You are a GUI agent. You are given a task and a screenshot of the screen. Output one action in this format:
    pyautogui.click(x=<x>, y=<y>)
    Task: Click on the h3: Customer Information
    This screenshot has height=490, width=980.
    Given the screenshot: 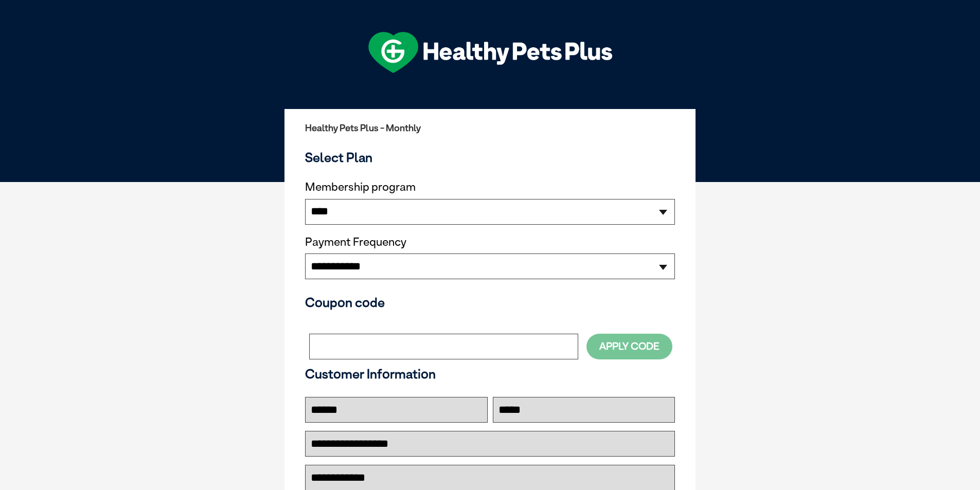 What is the action you would take?
    pyautogui.click(x=490, y=374)
    